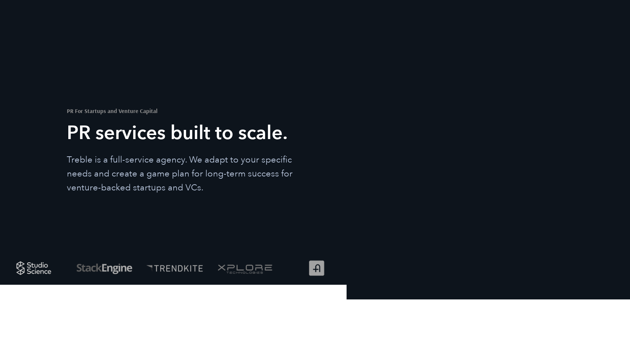 The width and height of the screenshot is (630, 364). Describe the element at coordinates (104, 268) in the screenshot. I see `img: StackEngine logo` at that location.